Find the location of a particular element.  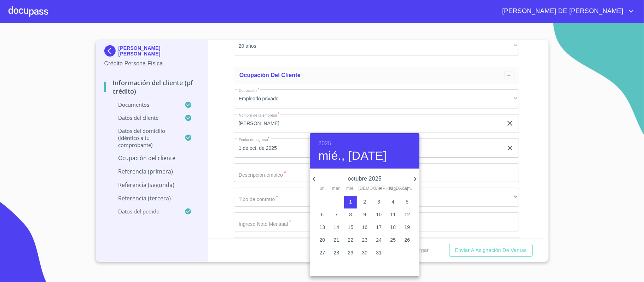

p: 17 is located at coordinates (379, 227).